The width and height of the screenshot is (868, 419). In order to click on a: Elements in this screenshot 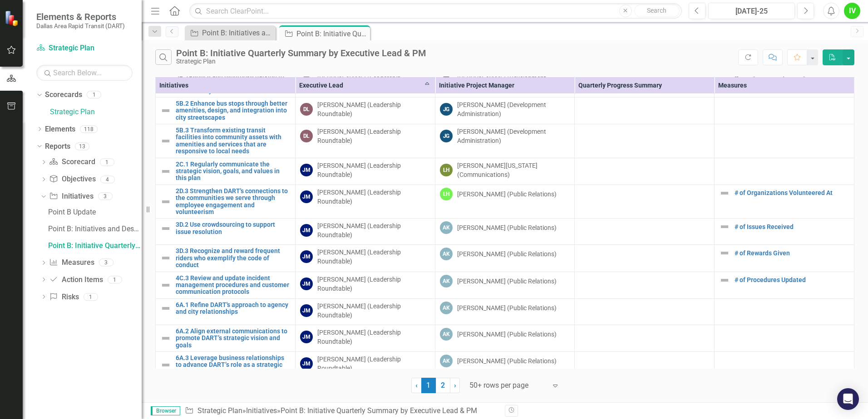, I will do `click(60, 129)`.